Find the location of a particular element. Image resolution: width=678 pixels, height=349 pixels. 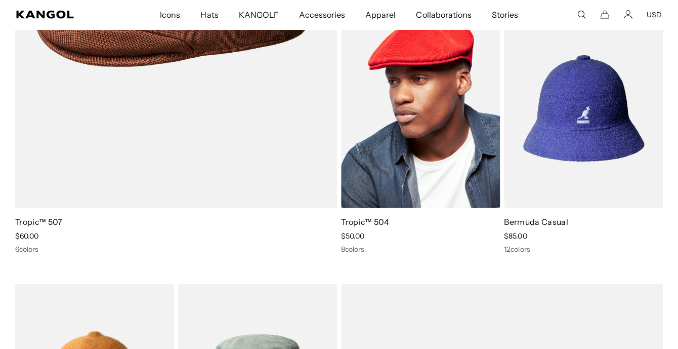

span: $85.00 is located at coordinates (515, 236).